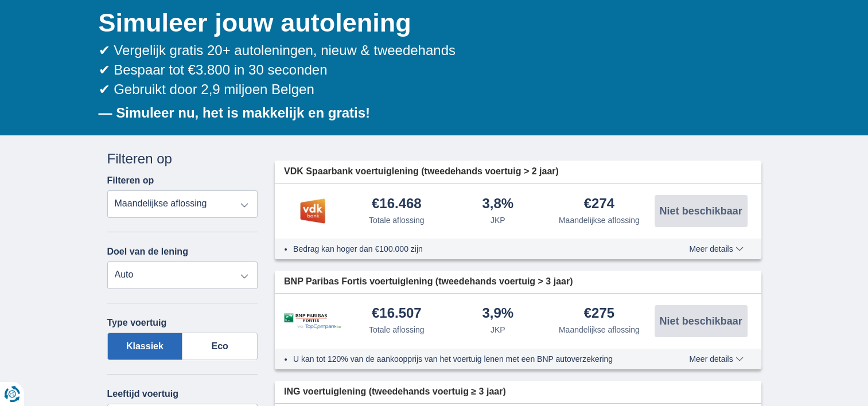 Image resolution: width=868 pixels, height=406 pixels. What do you see at coordinates (396, 204) in the screenshot?
I see `div: €16.468` at bounding box center [396, 204].